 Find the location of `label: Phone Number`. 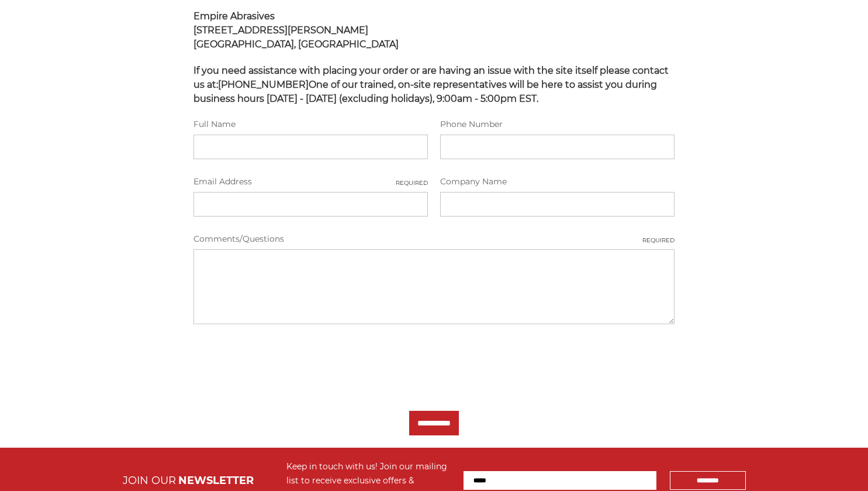

label: Phone Number is located at coordinates (557, 124).